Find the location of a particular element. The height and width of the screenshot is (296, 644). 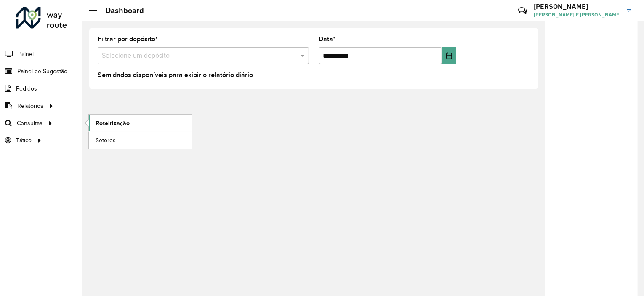

label: Filtrar por depósito is located at coordinates (128, 39).